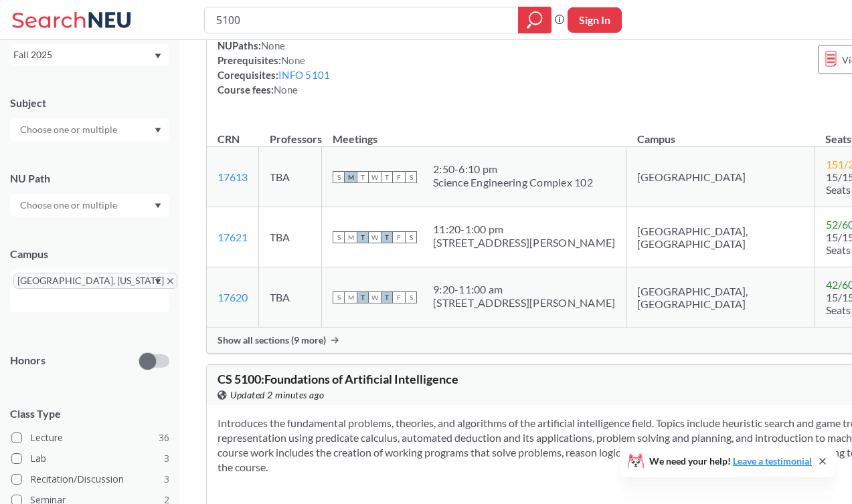 The height and width of the screenshot is (504, 852). Describe the element at coordinates (730, 461) in the screenshot. I see `span: We need your help!` at that location.